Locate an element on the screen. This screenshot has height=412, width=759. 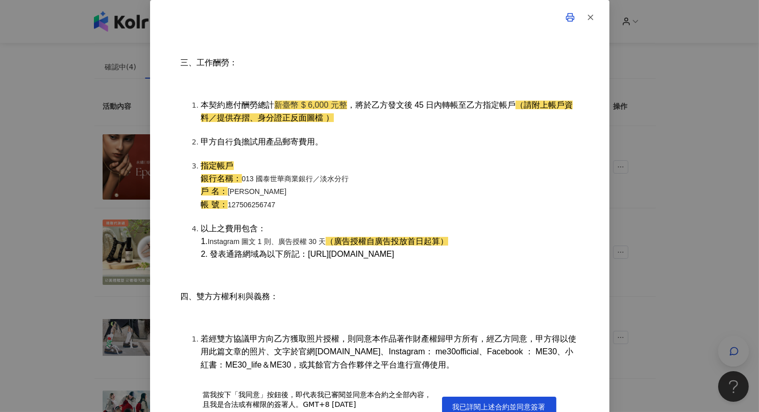
span: 指定帳戶 is located at coordinates (218, 165).